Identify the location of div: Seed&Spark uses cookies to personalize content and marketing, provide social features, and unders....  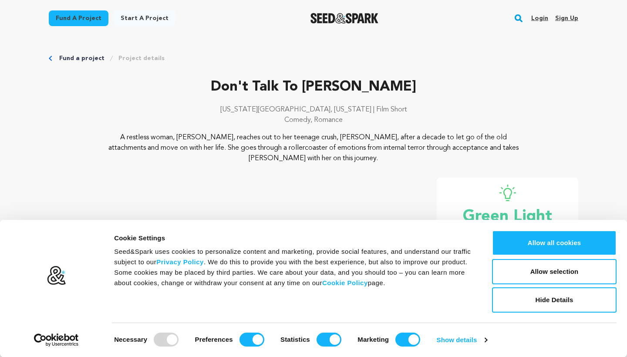
(293, 268).